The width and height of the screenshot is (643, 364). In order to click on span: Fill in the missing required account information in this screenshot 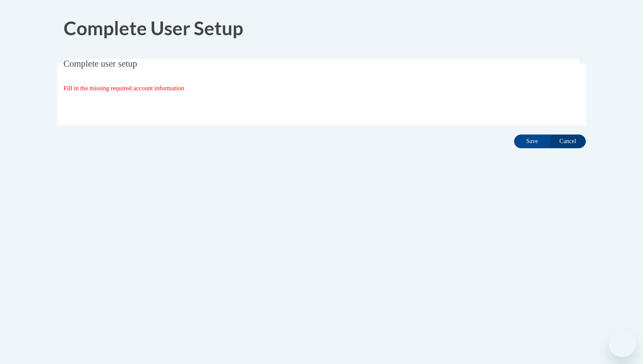, I will do `click(124, 88)`.